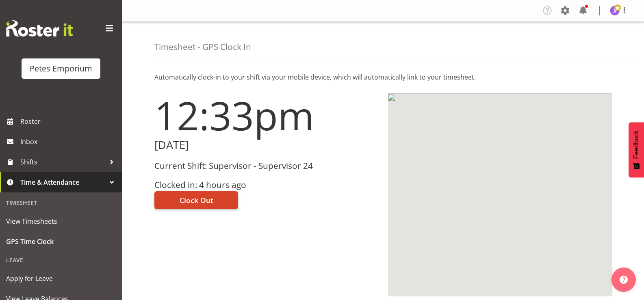  What do you see at coordinates (196, 200) in the screenshot?
I see `span: Clock Out` at bounding box center [196, 200].